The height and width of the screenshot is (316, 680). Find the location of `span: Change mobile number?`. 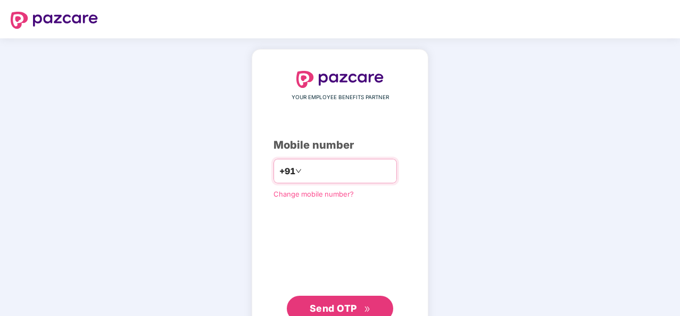

span: Change mobile number? is located at coordinates (313, 194).